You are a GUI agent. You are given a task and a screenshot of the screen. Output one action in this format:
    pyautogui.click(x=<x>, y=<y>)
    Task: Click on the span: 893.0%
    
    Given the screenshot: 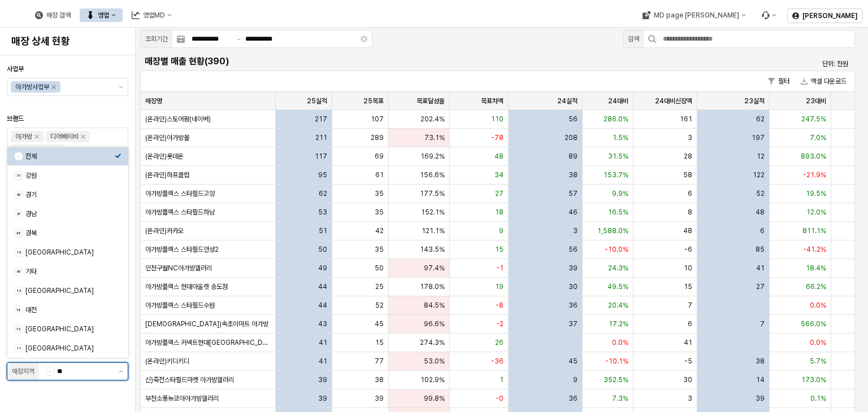 What is the action you would take?
    pyautogui.click(x=813, y=156)
    